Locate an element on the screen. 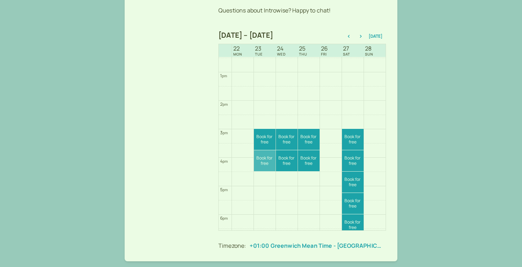  span: 27 is located at coordinates (347, 48).